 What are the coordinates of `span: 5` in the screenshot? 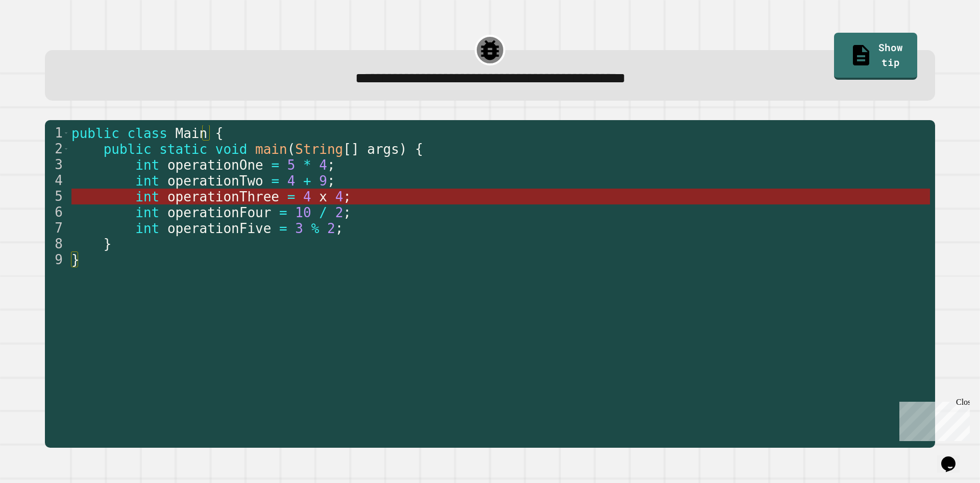 It's located at (291, 165).